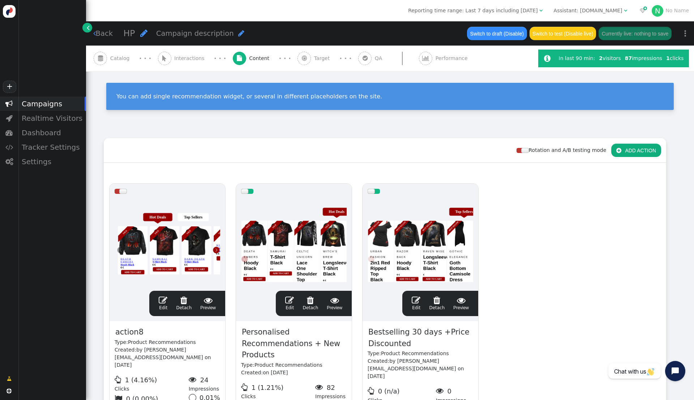 This screenshot has height=400, width=694. What do you see at coordinates (195, 33) in the screenshot?
I see `span: Campaign description` at bounding box center [195, 33].